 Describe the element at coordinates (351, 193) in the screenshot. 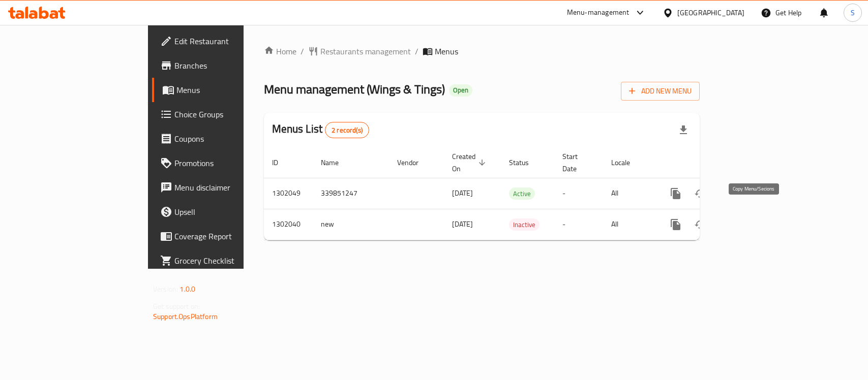

I see `td: 339851247` at that location.